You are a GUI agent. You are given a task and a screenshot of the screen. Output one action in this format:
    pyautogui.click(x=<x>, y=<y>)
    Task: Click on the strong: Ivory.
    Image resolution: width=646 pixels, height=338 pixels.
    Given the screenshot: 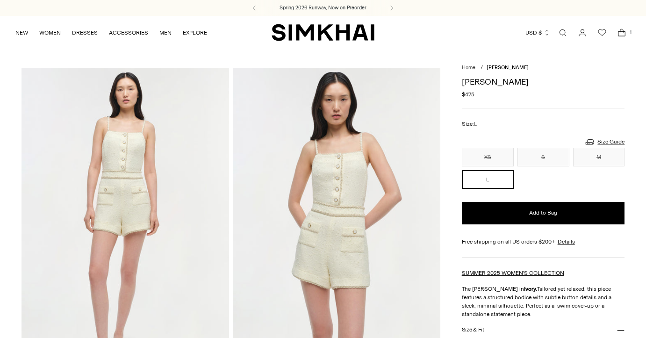 What is the action you would take?
    pyautogui.click(x=531, y=289)
    